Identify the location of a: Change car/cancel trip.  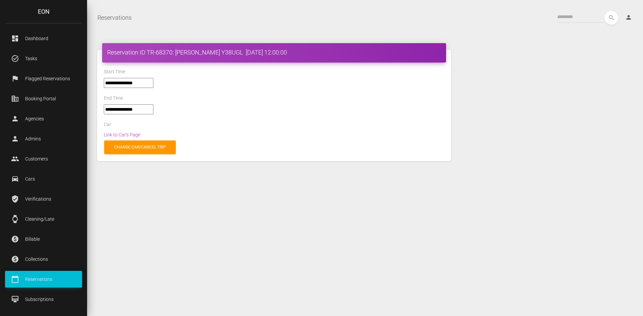
(140, 147).